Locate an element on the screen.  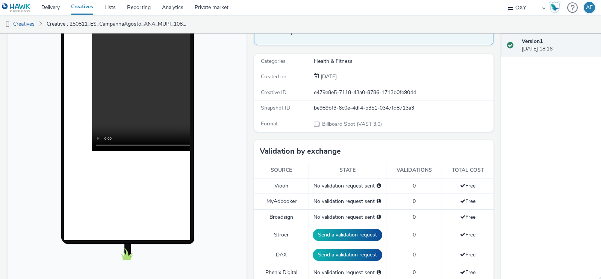
div: Hawk Academy is located at coordinates (555, 8).